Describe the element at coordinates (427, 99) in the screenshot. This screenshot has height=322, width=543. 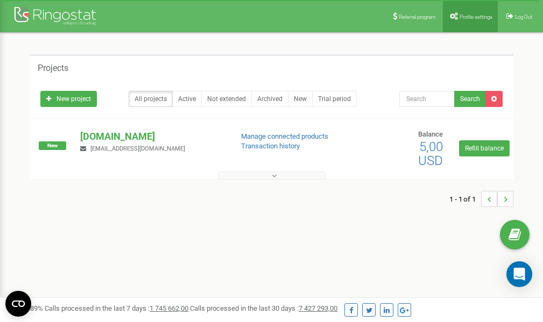
I see `input: Search` at that location.